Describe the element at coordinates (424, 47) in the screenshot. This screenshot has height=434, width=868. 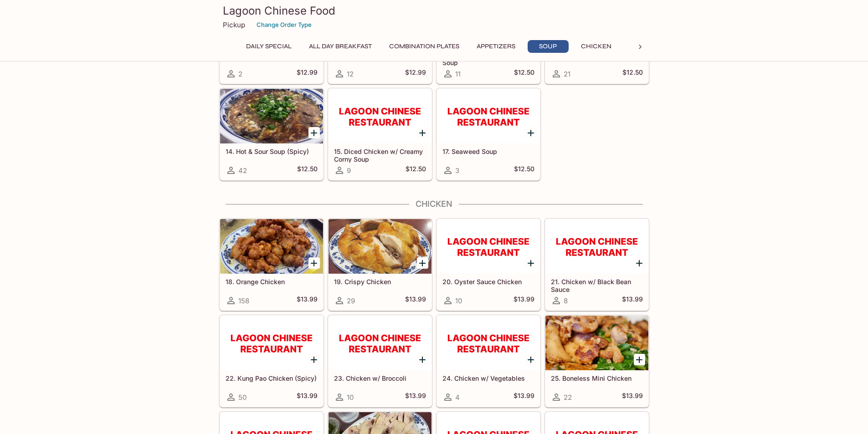
I see `button: Combination Plates` at that location.